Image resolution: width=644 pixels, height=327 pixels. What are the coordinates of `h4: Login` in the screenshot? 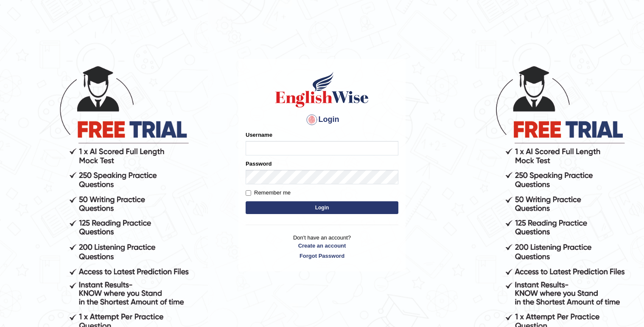 It's located at (322, 120).